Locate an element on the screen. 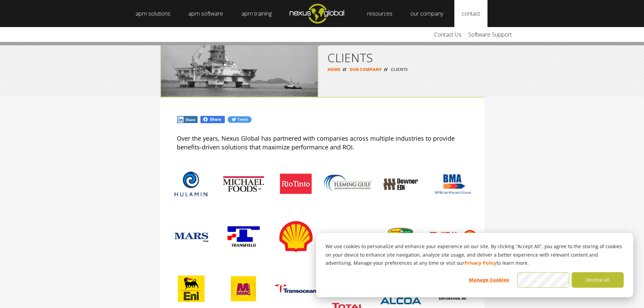 Image resolution: width=644 pixels, height=308 pixels. img: In.jpg is located at coordinates (188, 119).